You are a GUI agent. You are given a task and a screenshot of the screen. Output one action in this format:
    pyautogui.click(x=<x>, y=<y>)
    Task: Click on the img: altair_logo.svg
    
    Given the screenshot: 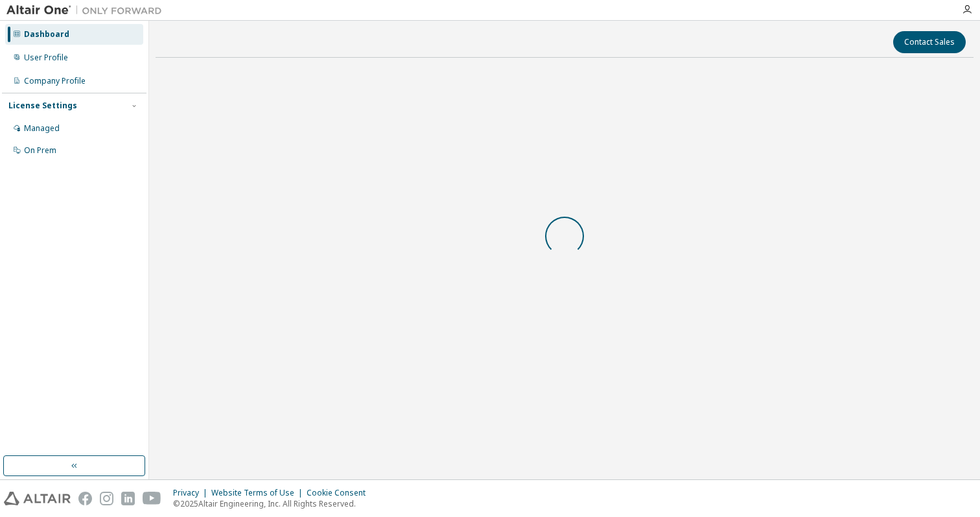 What is the action you would take?
    pyautogui.click(x=37, y=498)
    